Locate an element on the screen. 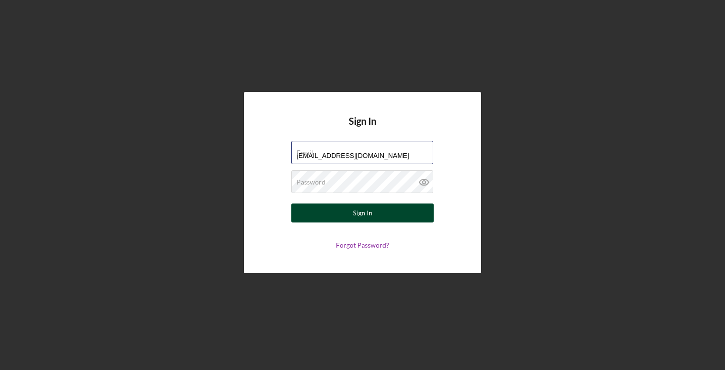 The height and width of the screenshot is (370, 725). h4: Sign In is located at coordinates (362, 128).